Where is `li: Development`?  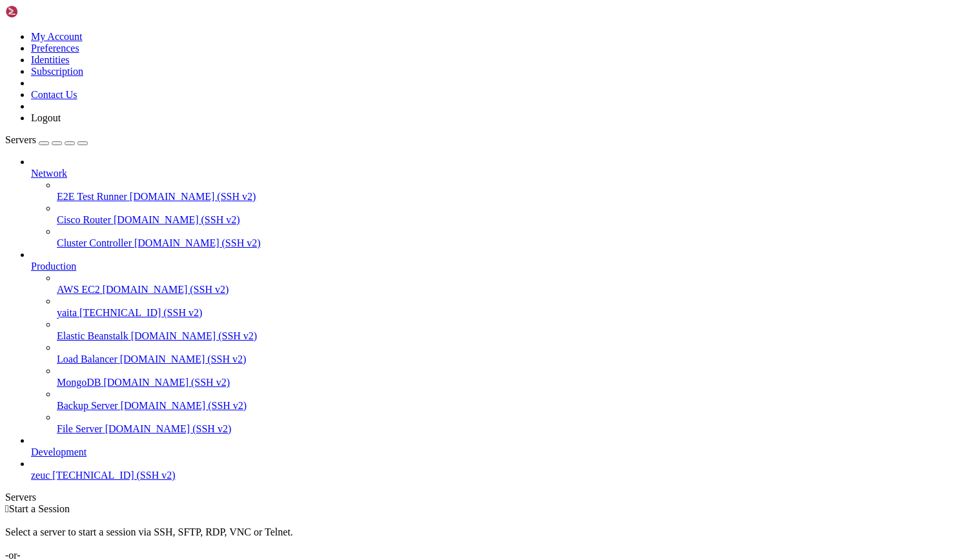 li: Development is located at coordinates (499, 446).